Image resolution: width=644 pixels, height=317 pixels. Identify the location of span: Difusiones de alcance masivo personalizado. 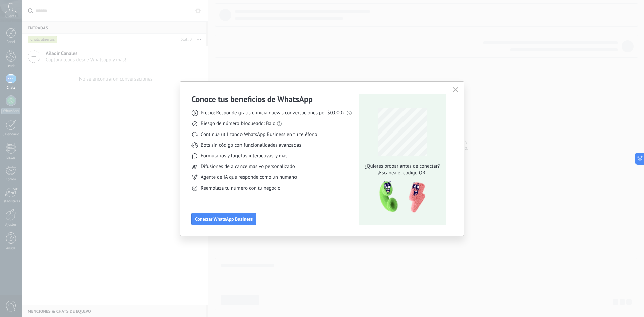
(248, 167).